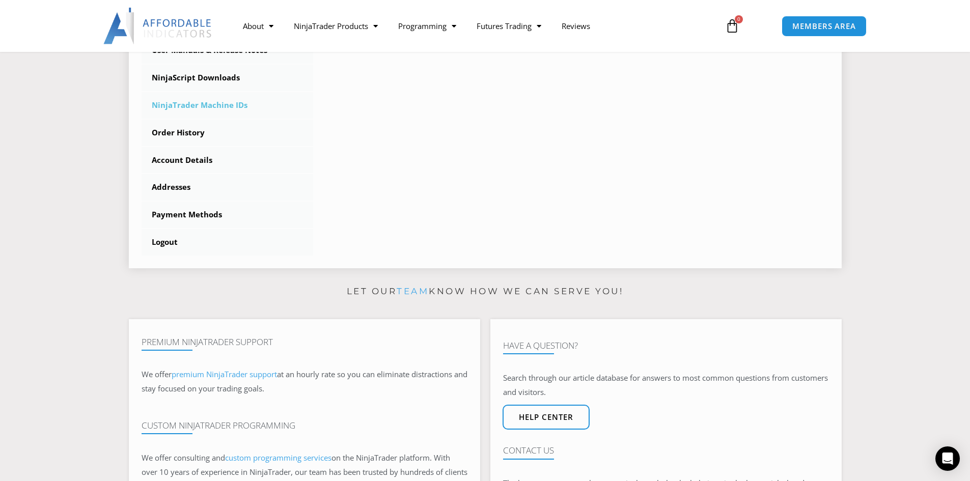 The width and height of the screenshot is (970, 481). Describe the element at coordinates (228, 160) in the screenshot. I see `a: Account Details` at that location.